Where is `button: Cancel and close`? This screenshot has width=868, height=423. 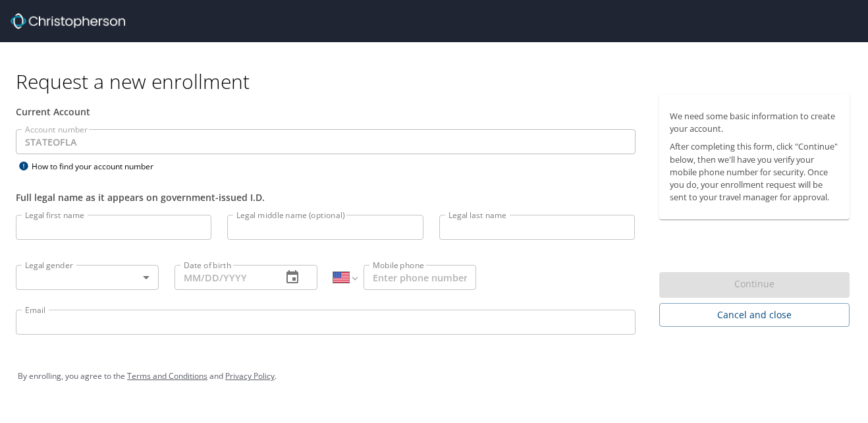
button: Cancel and close is located at coordinates (754, 315).